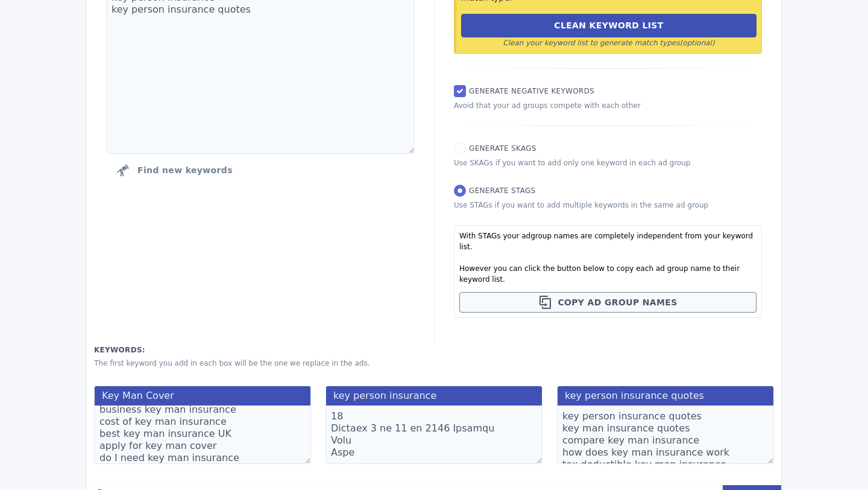  What do you see at coordinates (608, 163) in the screenshot?
I see `p: Use SKAGs if you want to add only one keyword in each ad group` at bounding box center [608, 163].